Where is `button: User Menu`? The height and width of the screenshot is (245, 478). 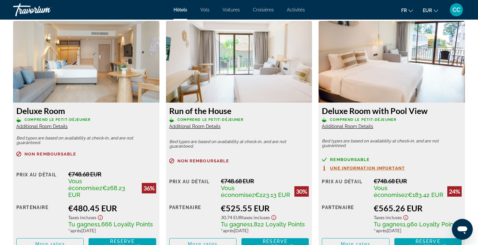
button: User Menu is located at coordinates (456, 10).